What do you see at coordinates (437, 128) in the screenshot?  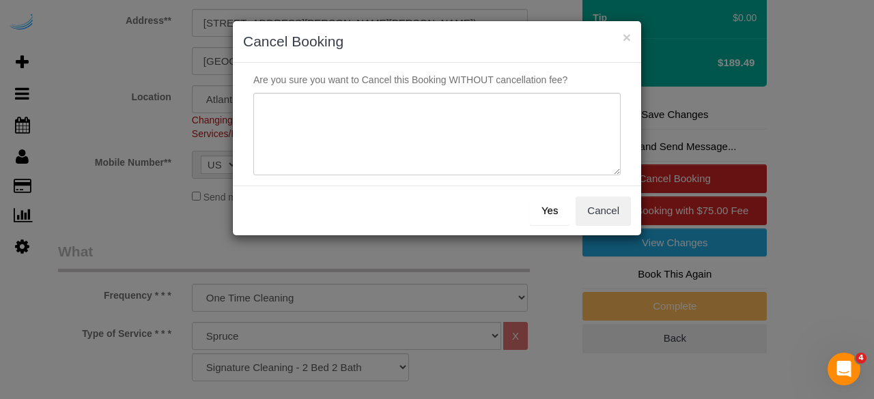 I see `sui-modal: Cancel Booking` at bounding box center [437, 128].